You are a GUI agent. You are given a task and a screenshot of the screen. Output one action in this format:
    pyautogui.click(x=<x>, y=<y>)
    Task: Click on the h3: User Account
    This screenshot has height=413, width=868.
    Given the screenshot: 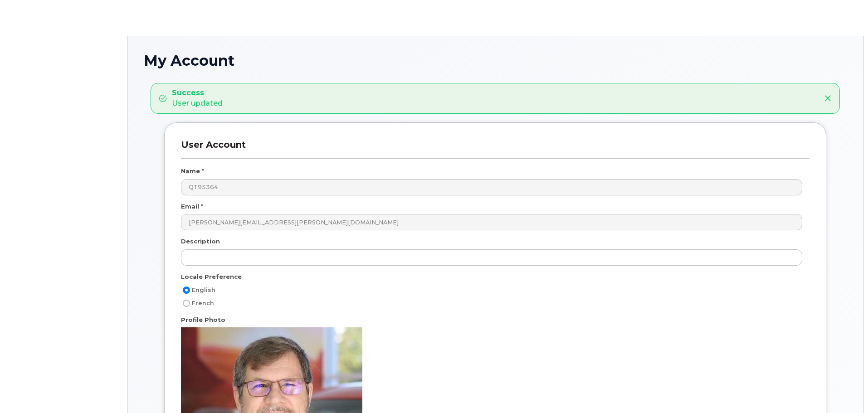 What is the action you would take?
    pyautogui.click(x=495, y=149)
    